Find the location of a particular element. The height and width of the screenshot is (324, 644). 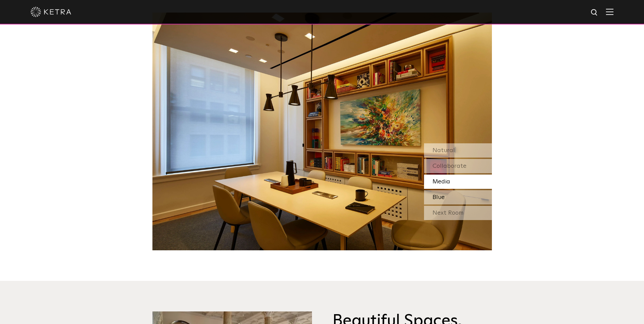

img: ketra-logo-2019-white is located at coordinates (51, 12).